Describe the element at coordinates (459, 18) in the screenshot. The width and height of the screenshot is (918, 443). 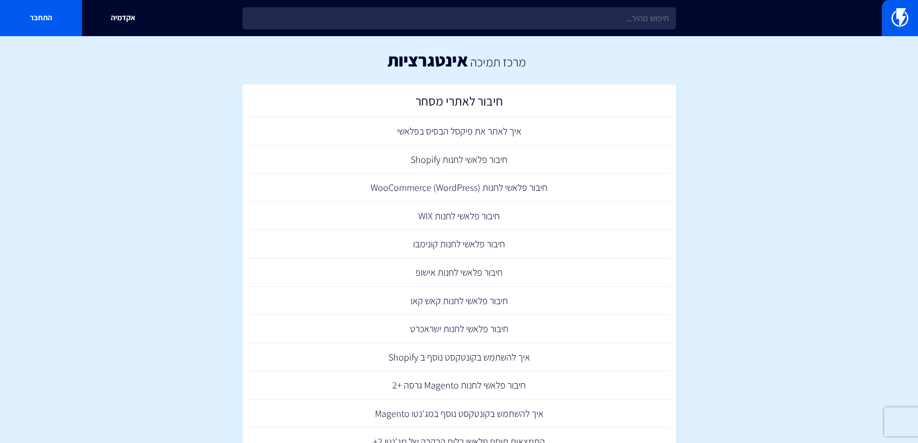
I see `input: חיפוש מהיר...` at that location.